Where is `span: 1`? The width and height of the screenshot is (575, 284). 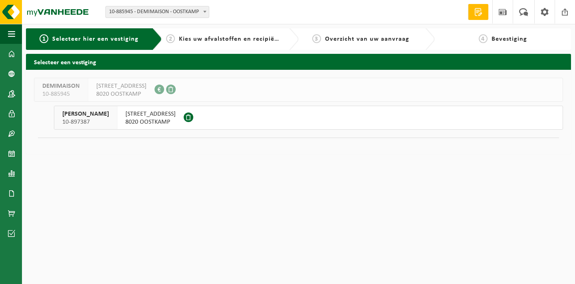
span: 1 is located at coordinates (44, 39).